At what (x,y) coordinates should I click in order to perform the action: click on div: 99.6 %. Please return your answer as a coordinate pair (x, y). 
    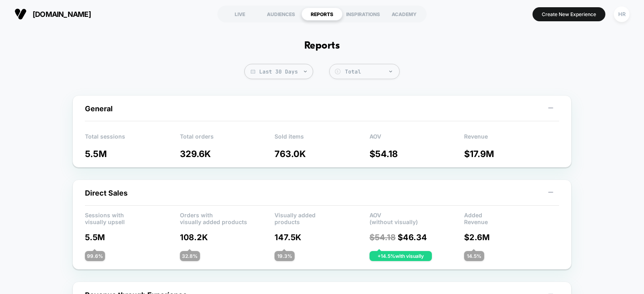
    Looking at the image, I should click on (95, 256).